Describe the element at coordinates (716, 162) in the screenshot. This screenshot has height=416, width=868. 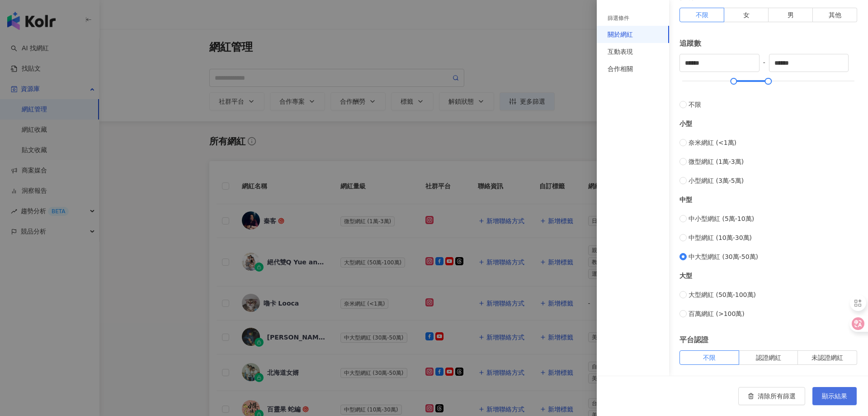
I see `span: 微型網紅 (1萬-3萬)` at that location.